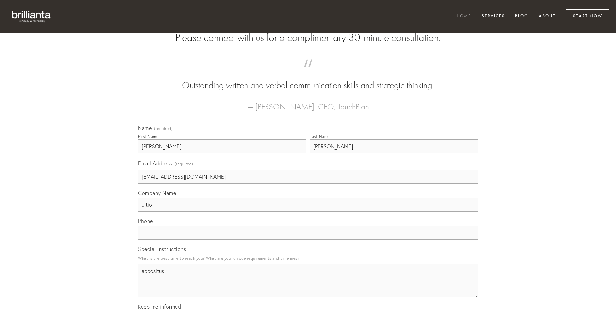 The height and width of the screenshot is (313, 616). Describe the element at coordinates (148, 136) in the screenshot. I see `div: First Name` at that location.